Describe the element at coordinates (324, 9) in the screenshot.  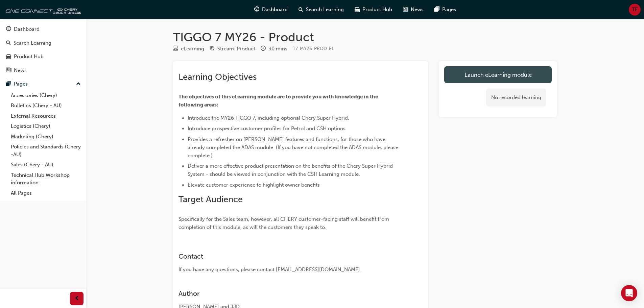
I see `span: Search Learning` at that location.